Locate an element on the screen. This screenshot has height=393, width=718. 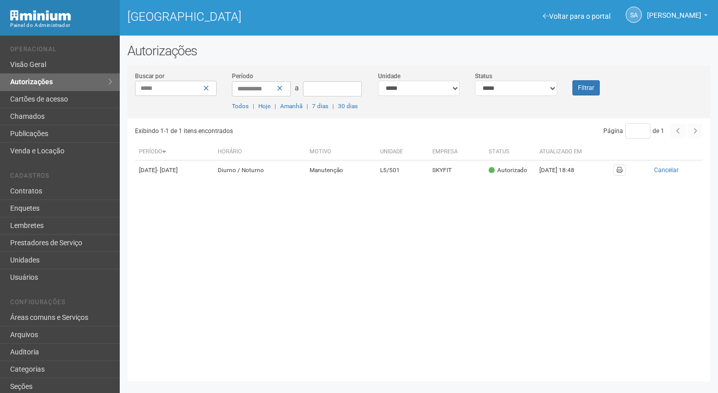
a: 30 dias is located at coordinates (348, 106).